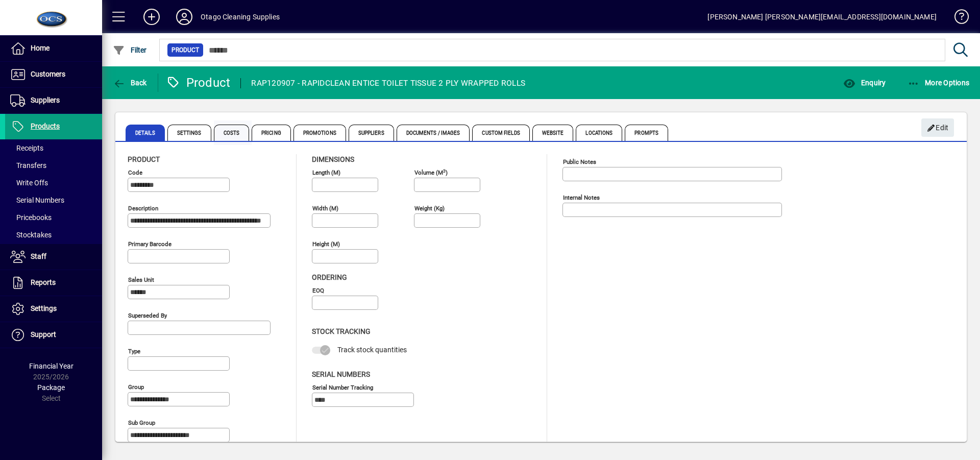  Describe the element at coordinates (938, 82) in the screenshot. I see `button: More Options` at that location.